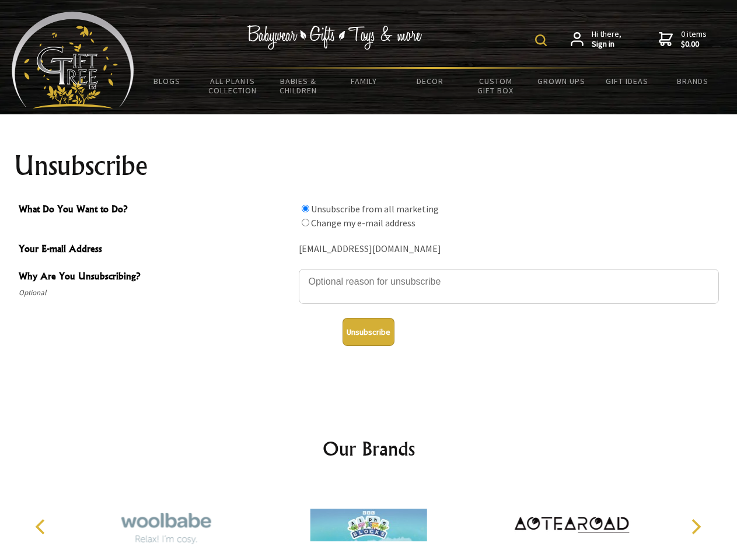  I want to click on a: BLOGS, so click(167, 81).